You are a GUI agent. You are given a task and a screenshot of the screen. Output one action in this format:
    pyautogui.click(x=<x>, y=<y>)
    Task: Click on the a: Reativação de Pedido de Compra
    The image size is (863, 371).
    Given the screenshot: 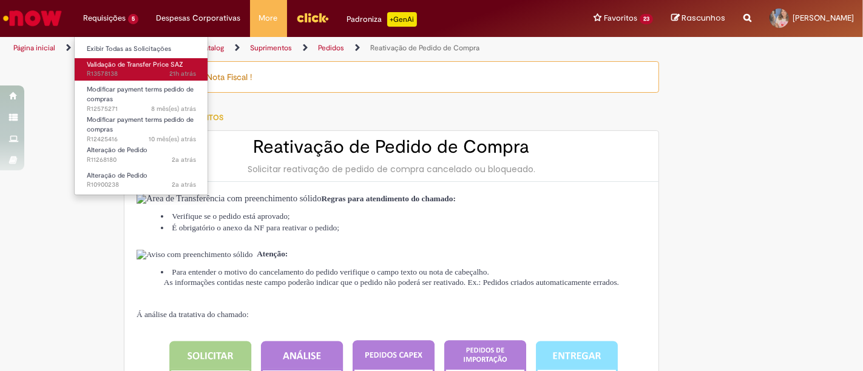 What is the action you would take?
    pyautogui.click(x=425, y=48)
    